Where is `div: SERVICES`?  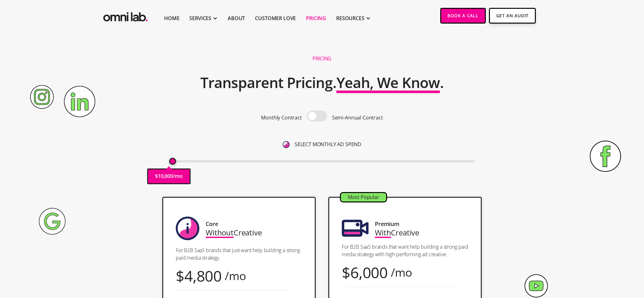
div: SERVICES is located at coordinates (200, 18).